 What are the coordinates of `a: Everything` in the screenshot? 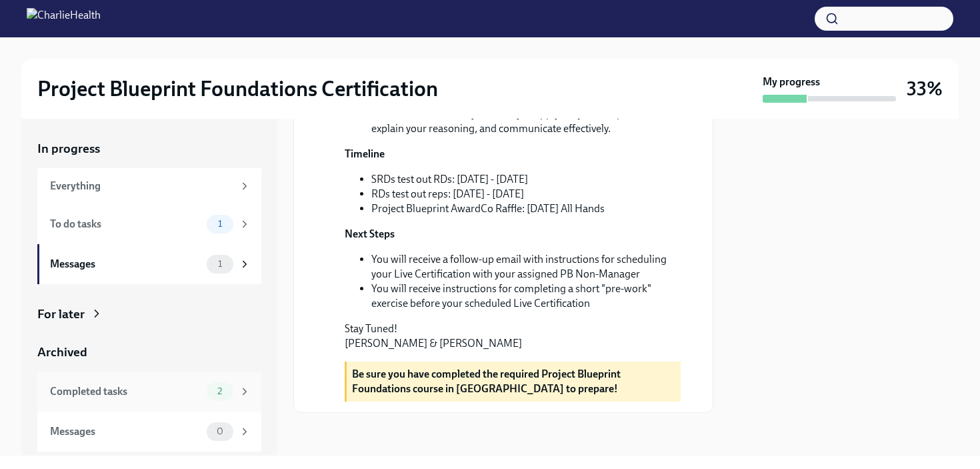 It's located at (149, 186).